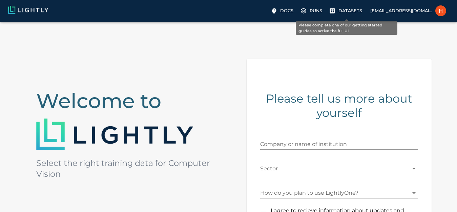 The image size is (457, 212). I want to click on p: Runs, so click(316, 11).